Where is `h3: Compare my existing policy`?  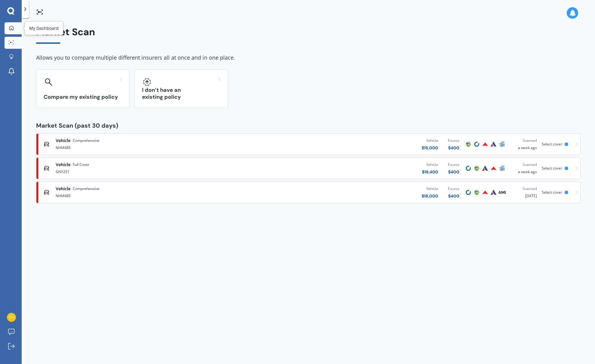
h3: Compare my existing policy is located at coordinates (83, 97).